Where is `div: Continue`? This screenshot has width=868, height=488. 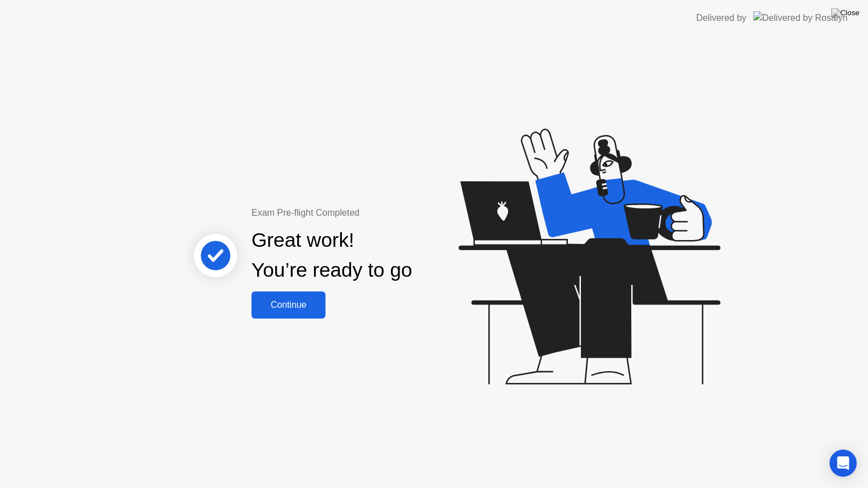
div: Continue is located at coordinates (288, 305).